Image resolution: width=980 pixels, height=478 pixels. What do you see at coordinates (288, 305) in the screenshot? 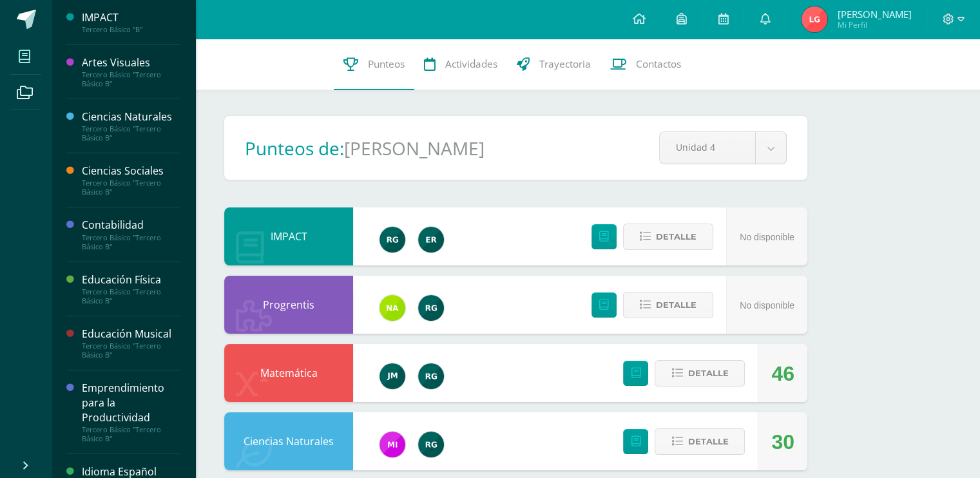
I see `div: Progrentis` at bounding box center [288, 305].